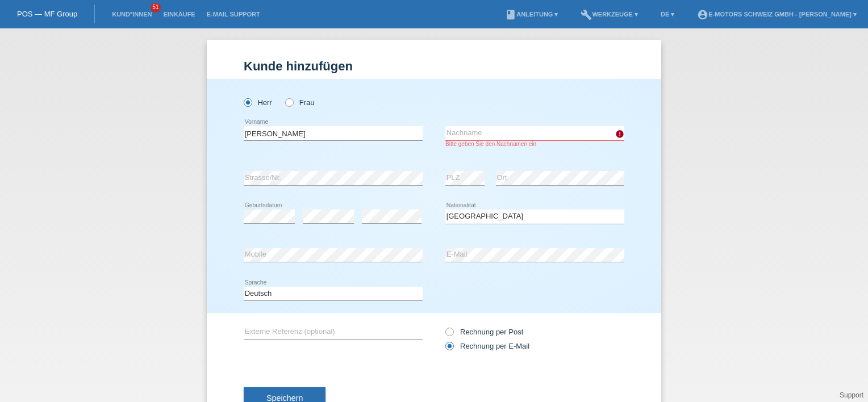 The height and width of the screenshot is (402, 868). I want to click on a: bookAnleitung ▾, so click(531, 14).